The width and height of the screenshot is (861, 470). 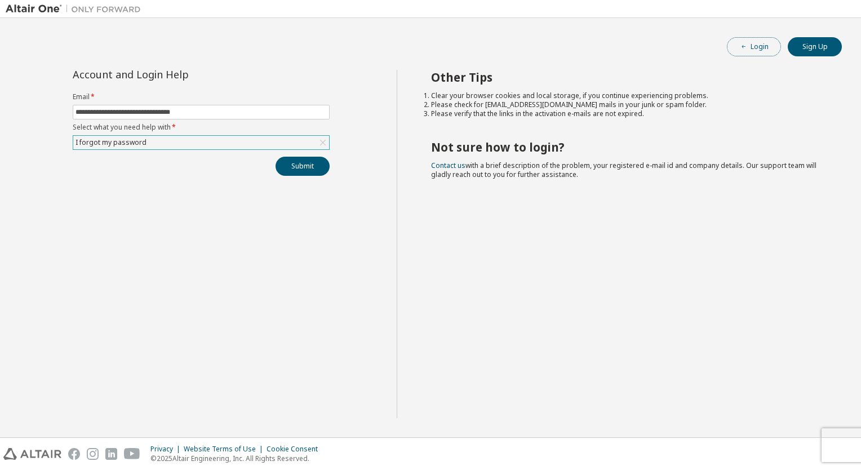 What do you see at coordinates (448, 165) in the screenshot?
I see `a: Contact us` at bounding box center [448, 165].